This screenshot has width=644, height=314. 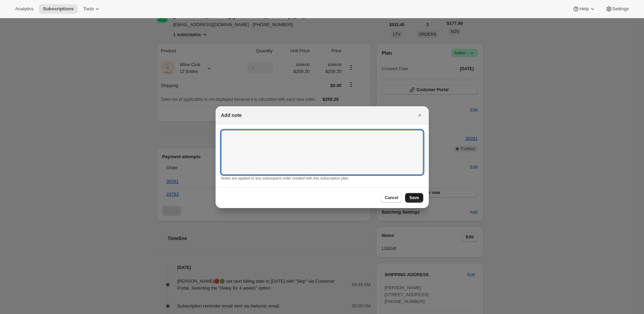 I want to click on span: Settings, so click(x=621, y=9).